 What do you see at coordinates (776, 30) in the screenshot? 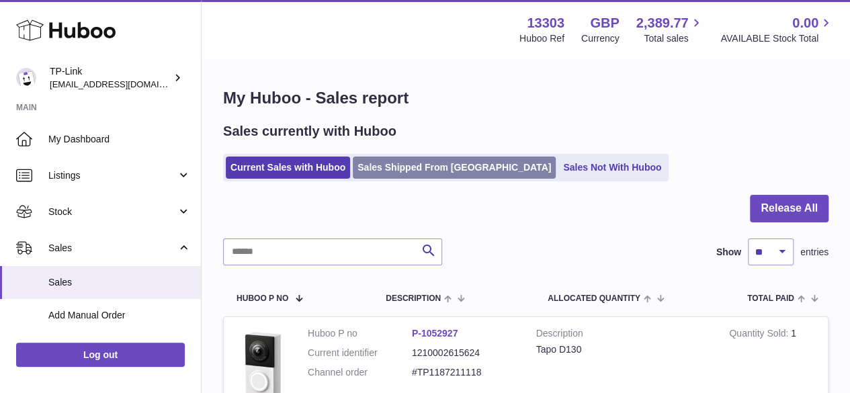
I see `a: 0.00 AVAILABLE Stock Total` at bounding box center [776, 30].